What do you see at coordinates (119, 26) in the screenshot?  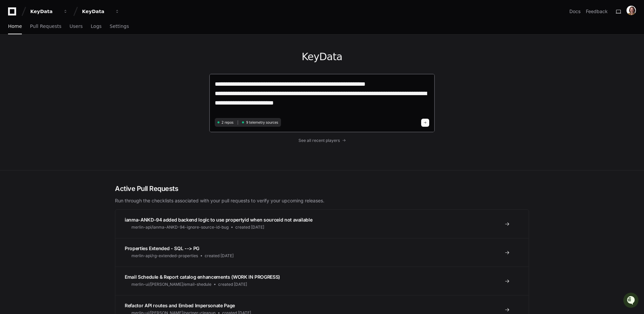 I see `span: Settings` at bounding box center [119, 26].